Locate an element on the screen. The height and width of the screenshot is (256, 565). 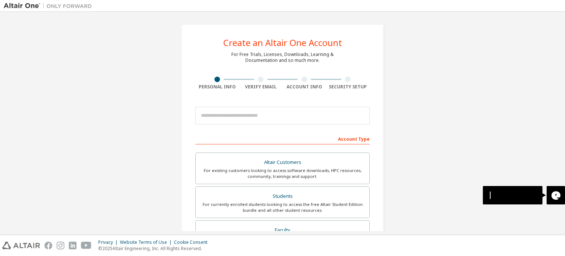
div: Cookie Consent is located at coordinates (193, 242).